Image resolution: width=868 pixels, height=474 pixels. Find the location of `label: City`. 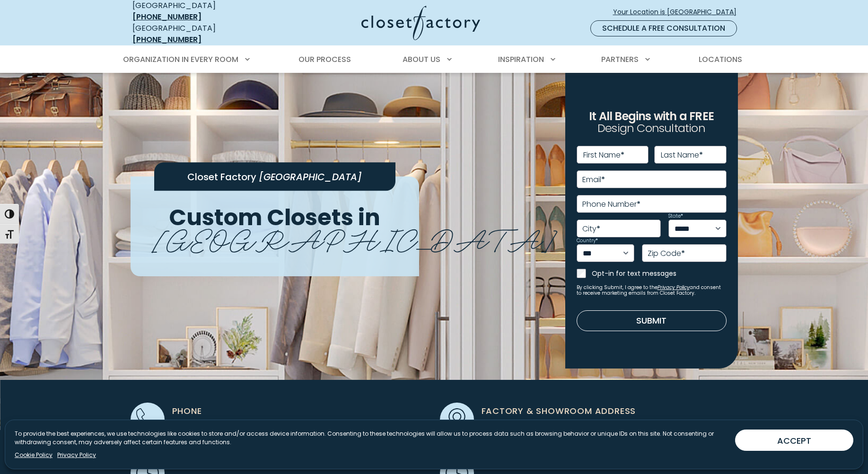

label: City is located at coordinates (591, 229).